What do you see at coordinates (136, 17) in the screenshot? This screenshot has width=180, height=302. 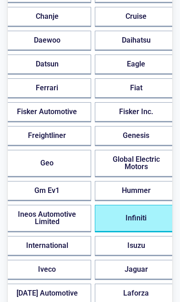 I see `button: Cruise` at bounding box center [136, 17].